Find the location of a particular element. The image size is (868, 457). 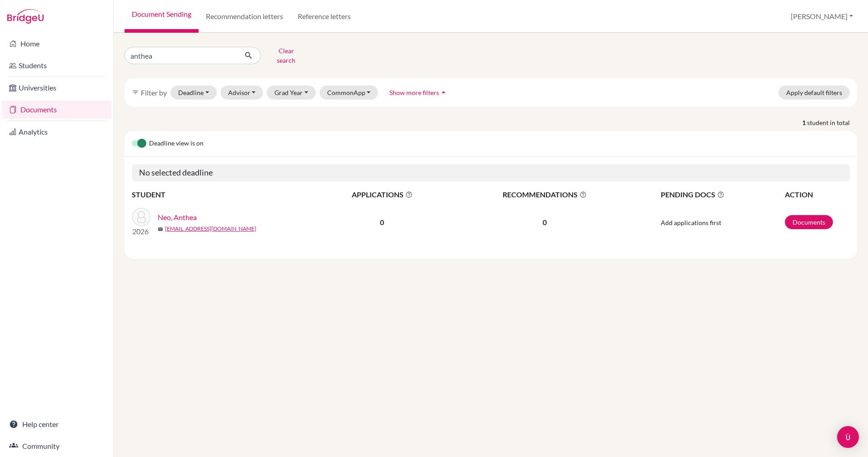

span: student in total is located at coordinates (832, 122).